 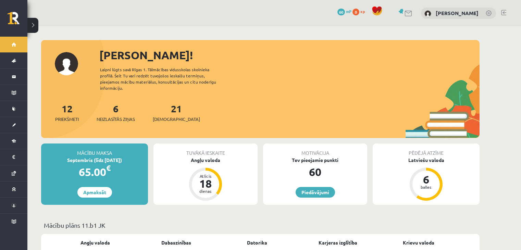 I want to click on span: xp, so click(x=362, y=11).